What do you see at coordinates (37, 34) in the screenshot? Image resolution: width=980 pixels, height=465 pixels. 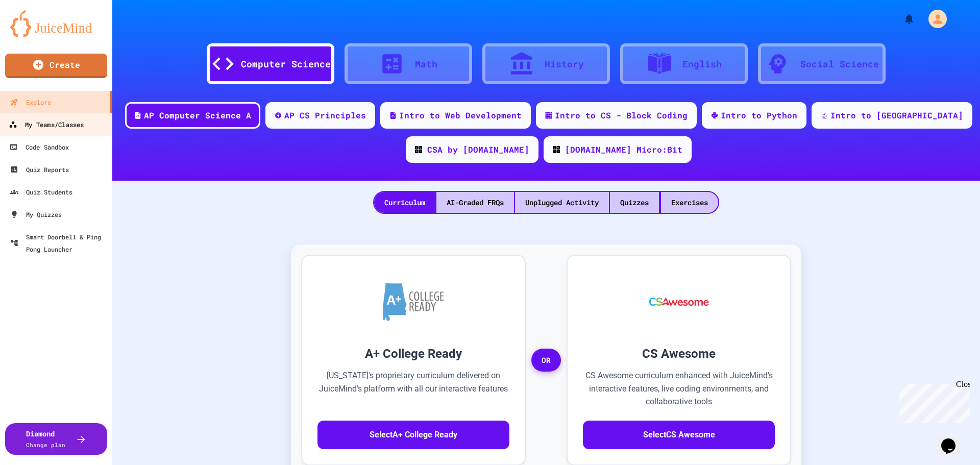 I see `div: Chat with us now!Close` at bounding box center [37, 34].